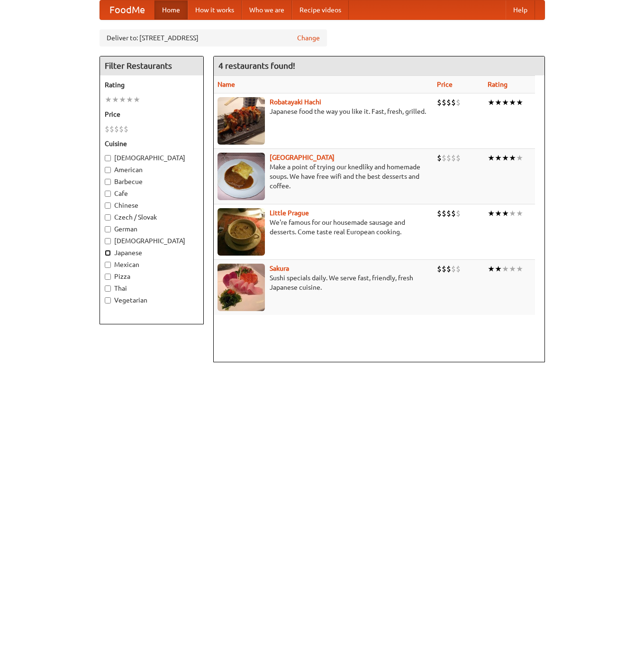  I want to click on label: Vegetarian, so click(152, 300).